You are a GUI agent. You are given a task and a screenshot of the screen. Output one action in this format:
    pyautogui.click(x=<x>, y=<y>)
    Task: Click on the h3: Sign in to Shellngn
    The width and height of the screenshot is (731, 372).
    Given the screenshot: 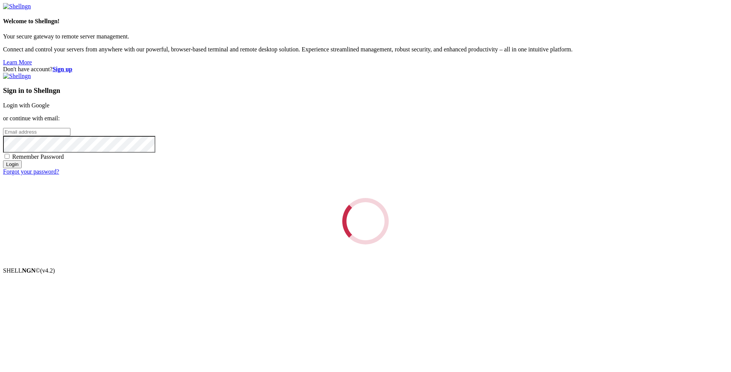 What is the action you would take?
    pyautogui.click(x=366, y=91)
    